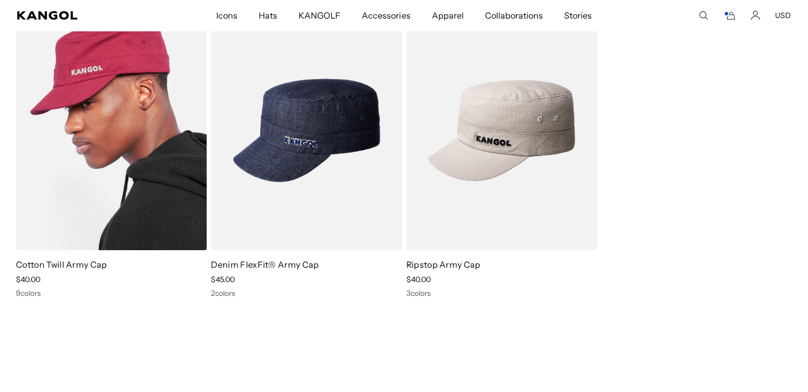  I want to click on a: Ripstop Army Cap, so click(444, 265).